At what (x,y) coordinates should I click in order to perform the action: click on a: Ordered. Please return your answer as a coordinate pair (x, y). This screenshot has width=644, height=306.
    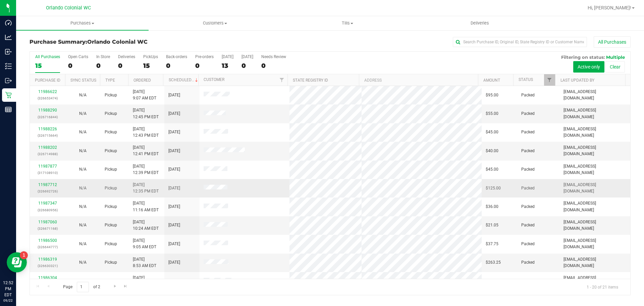
    Looking at the image, I should click on (142, 80).